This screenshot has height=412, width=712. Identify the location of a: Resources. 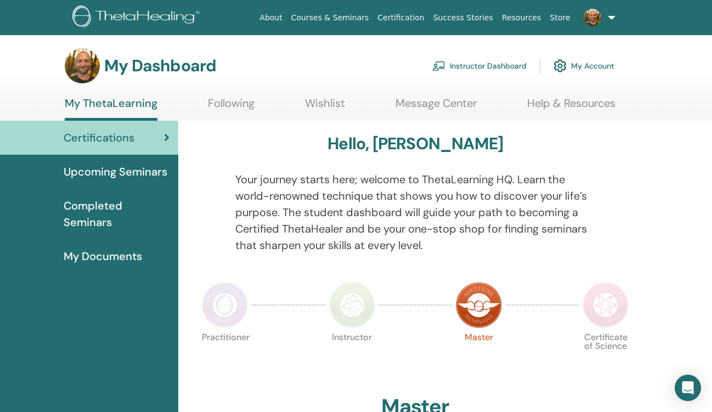
(522, 18).